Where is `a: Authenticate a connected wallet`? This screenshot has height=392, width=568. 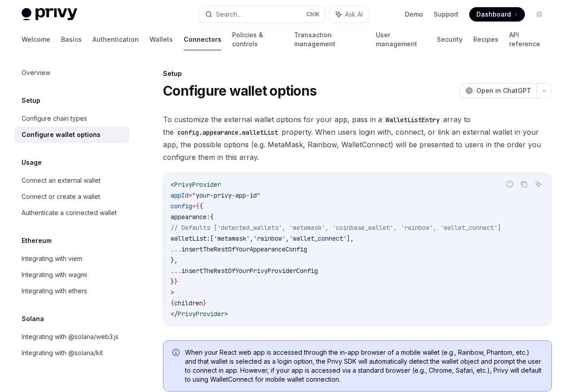
a: Authenticate a connected wallet is located at coordinates (72, 213).